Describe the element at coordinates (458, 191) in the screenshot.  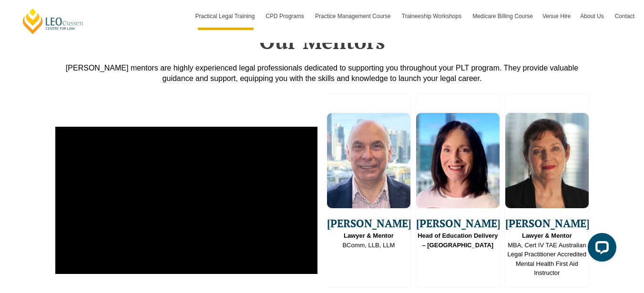
I see `div: 11 / 16` at that location.